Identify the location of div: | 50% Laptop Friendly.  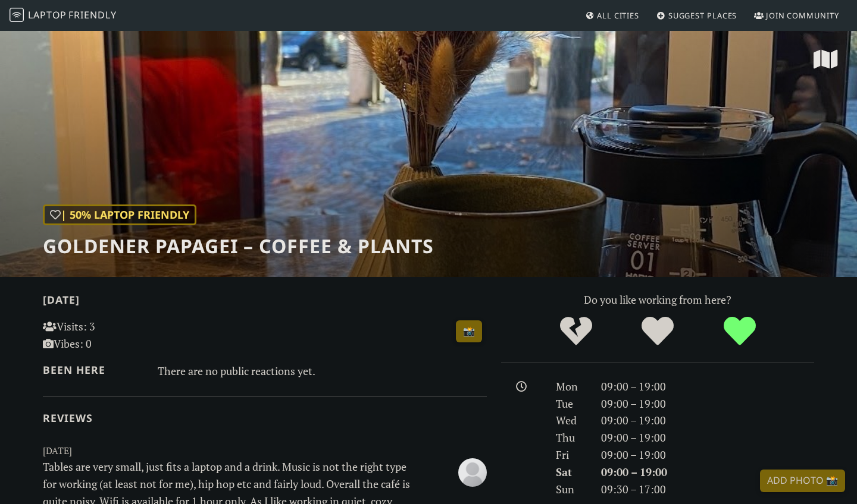
(120, 214).